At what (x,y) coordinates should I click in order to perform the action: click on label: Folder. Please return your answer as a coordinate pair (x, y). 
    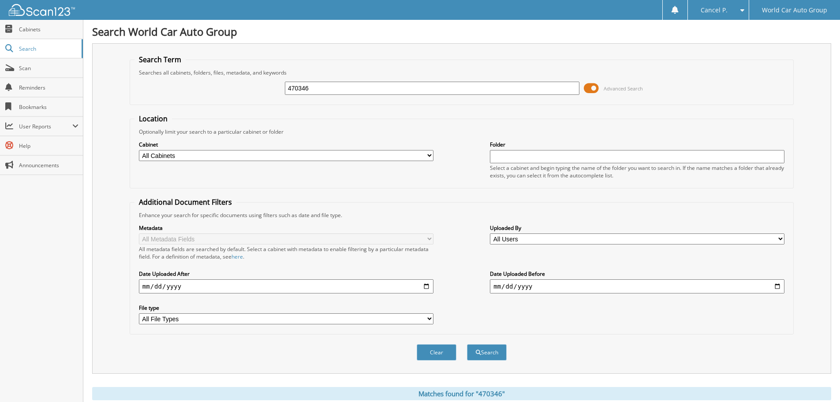
    Looking at the image, I should click on (638, 144).